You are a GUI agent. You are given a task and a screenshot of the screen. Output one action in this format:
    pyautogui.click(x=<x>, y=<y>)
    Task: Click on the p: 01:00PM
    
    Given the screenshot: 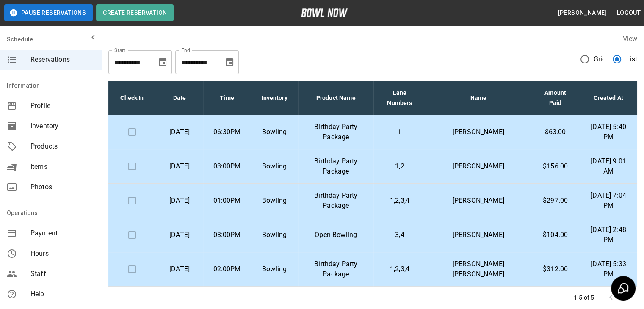 What is the action you would take?
    pyautogui.click(x=227, y=201)
    